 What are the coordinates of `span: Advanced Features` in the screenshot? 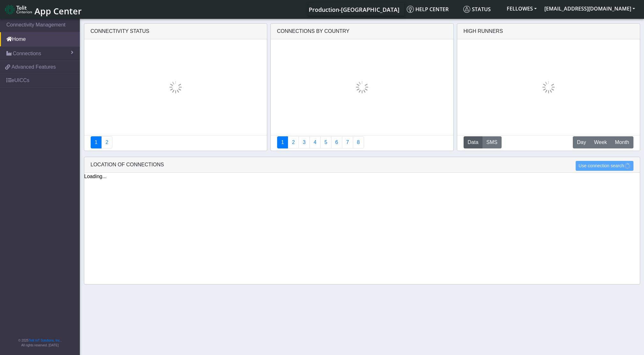 It's located at (34, 67).